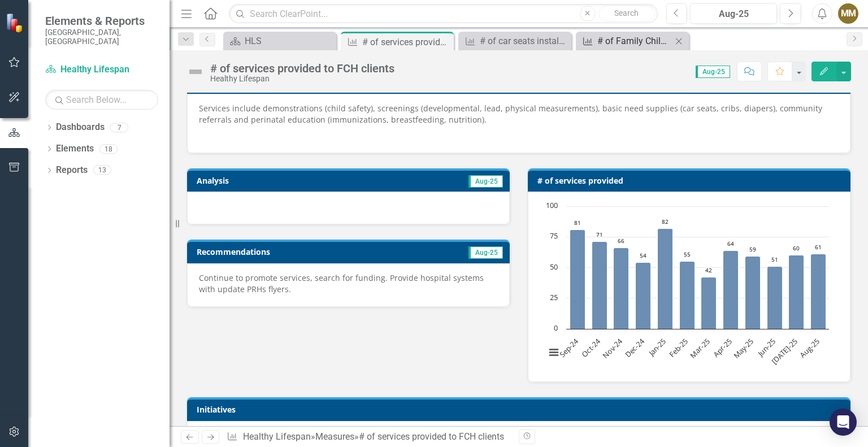 The height and width of the screenshot is (447, 868). What do you see at coordinates (818, 291) in the screenshot?
I see `path: Aug-25, 61. Actual.` at bounding box center [818, 291].